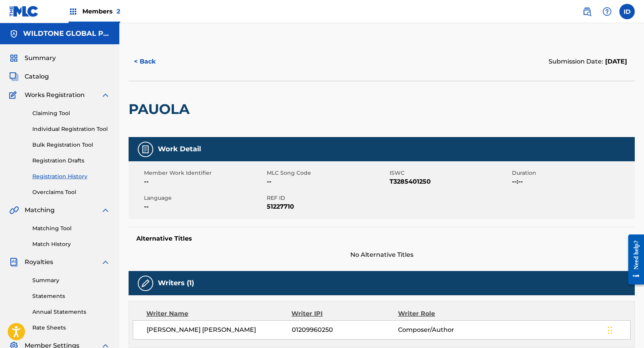  Describe the element at coordinates (176, 283) in the screenshot. I see `h5: Writers (1)` at that location.